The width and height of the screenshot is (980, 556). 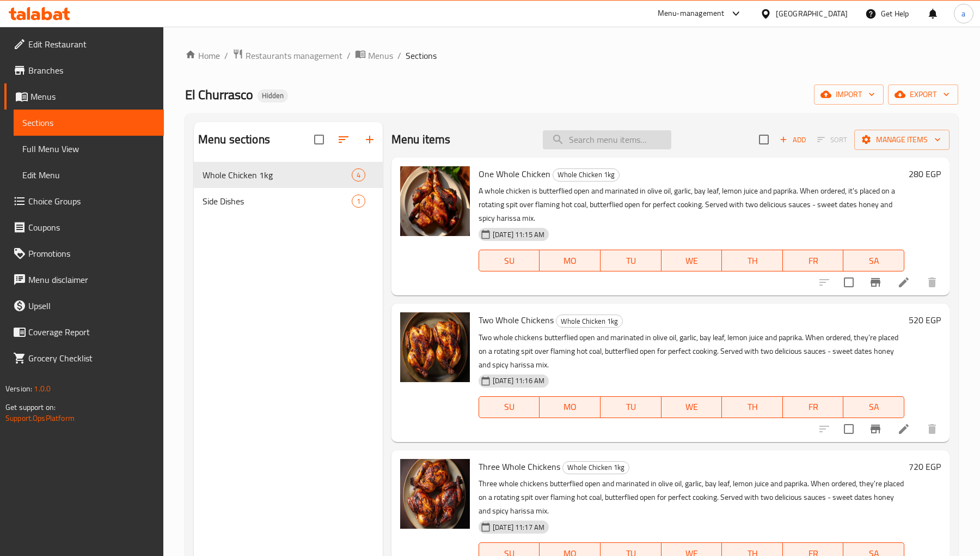 I want to click on span: 1, so click(x=358, y=201).